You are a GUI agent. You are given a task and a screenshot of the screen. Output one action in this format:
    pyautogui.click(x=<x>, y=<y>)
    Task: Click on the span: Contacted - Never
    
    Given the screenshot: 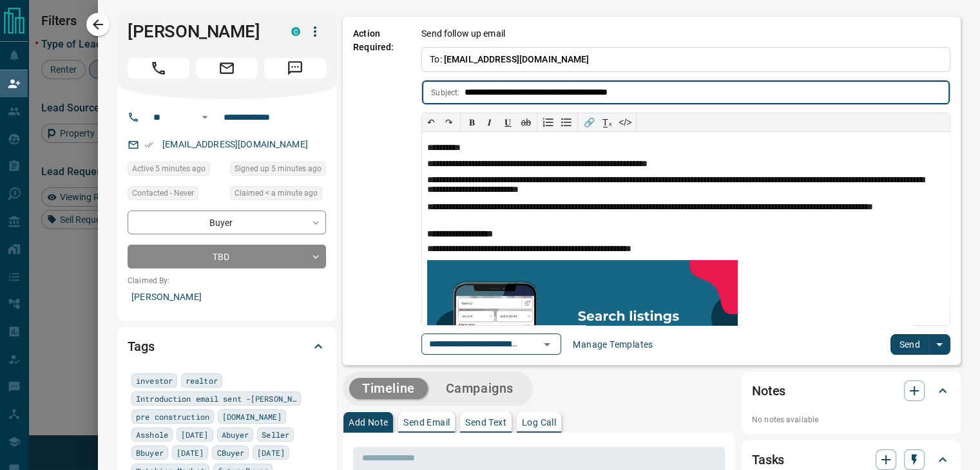 What is the action you would take?
    pyautogui.click(x=163, y=194)
    